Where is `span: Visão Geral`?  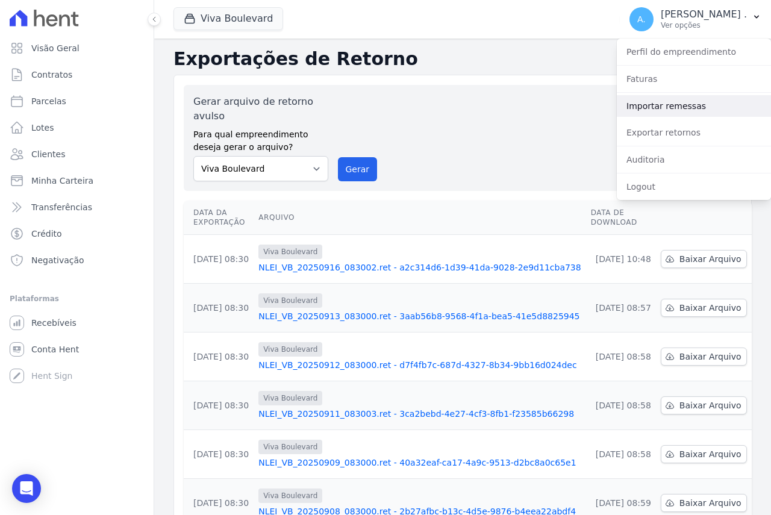 span: Visão Geral is located at coordinates (55, 48).